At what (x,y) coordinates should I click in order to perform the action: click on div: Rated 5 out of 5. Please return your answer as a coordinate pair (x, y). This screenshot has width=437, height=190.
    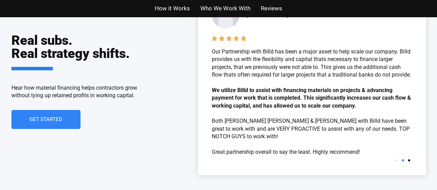
    Looking at the image, I should click on (230, 39).